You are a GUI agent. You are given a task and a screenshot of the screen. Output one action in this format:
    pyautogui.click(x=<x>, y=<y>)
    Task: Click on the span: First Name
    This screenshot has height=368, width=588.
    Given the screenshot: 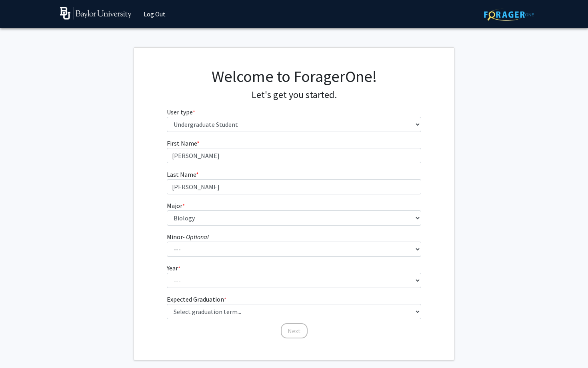 What is the action you would take?
    pyautogui.click(x=182, y=143)
    